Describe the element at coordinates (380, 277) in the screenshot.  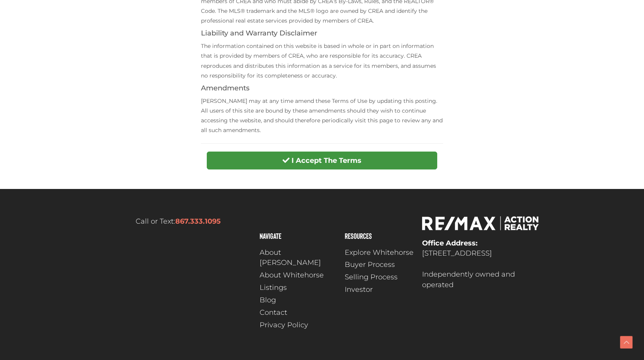
I see `a: Selling Process` at that location.